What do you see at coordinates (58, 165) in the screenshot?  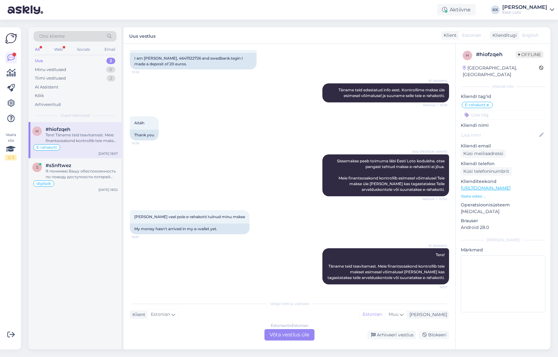 I see `span: #s5nftwez` at bounding box center [58, 165].